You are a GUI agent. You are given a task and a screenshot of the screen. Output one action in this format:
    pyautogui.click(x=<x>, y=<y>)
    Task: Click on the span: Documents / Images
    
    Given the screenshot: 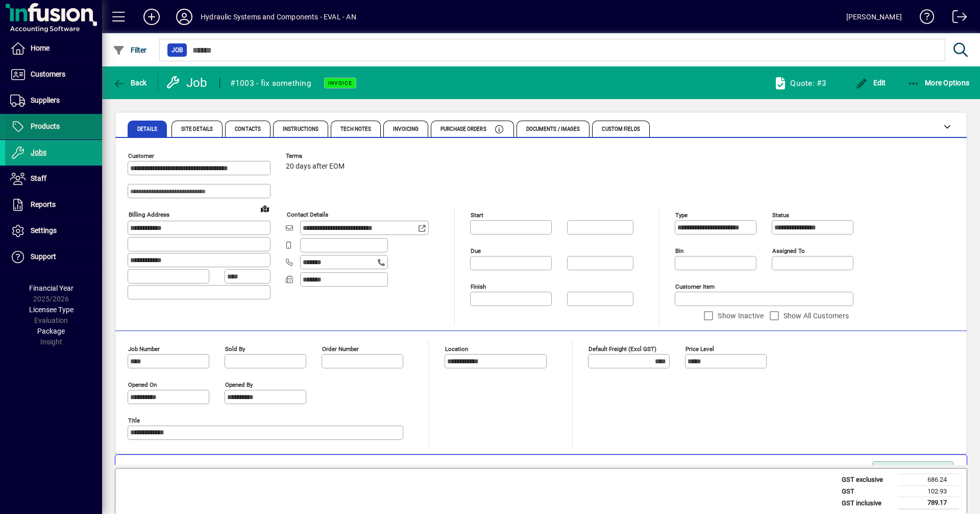 What is the action you would take?
    pyautogui.click(x=553, y=129)
    